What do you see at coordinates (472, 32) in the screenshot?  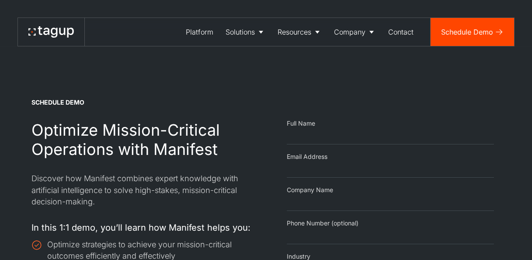 I see `a: Schedule Demo` at bounding box center [472, 32].